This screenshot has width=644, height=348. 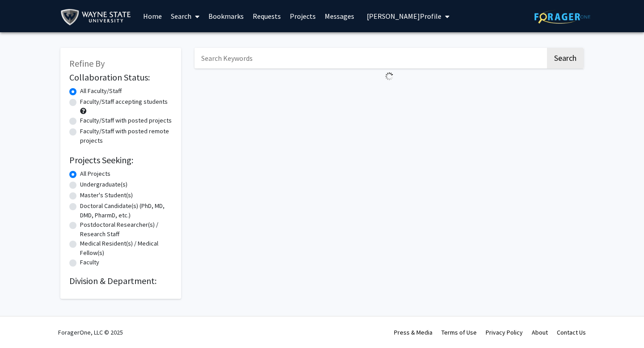 I want to click on h2: Division & Department:, so click(x=121, y=281).